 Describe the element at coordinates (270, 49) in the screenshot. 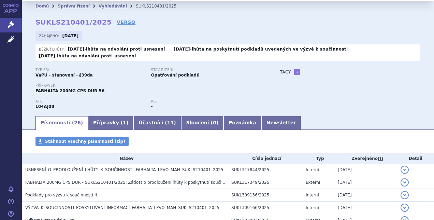

I see `a: lhůta na poskytnutí podkladů uvedených ve výzvě k součinnosti` at that location.